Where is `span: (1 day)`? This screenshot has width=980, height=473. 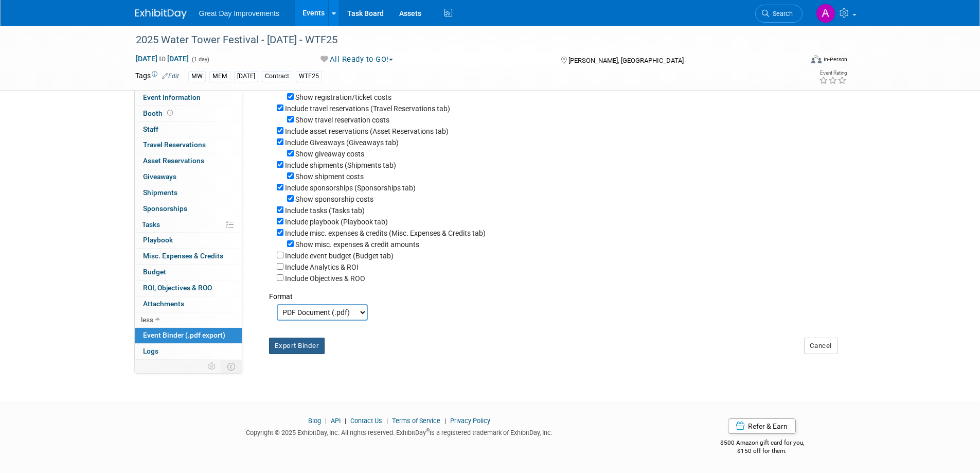
span: (1 day) is located at coordinates (201, 59).